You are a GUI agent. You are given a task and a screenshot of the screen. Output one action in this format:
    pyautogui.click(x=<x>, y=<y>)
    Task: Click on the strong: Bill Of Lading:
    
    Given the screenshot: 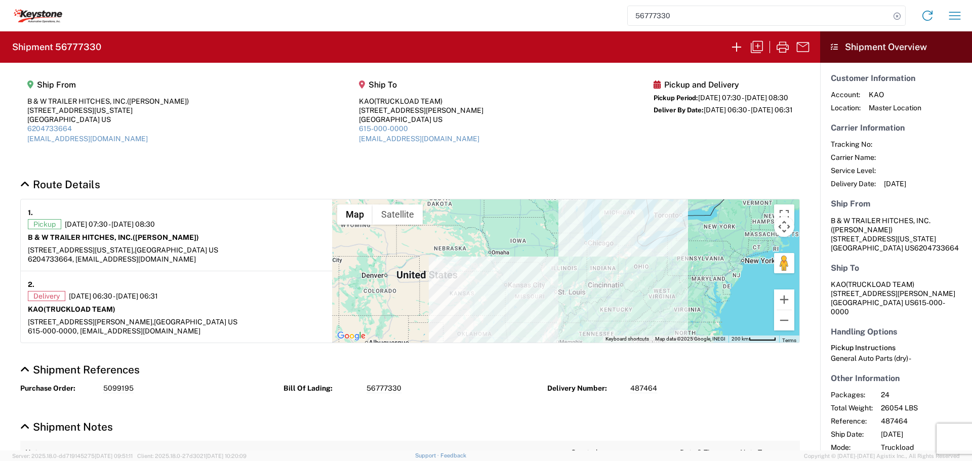 What is the action you would take?
    pyautogui.click(x=321, y=388)
    